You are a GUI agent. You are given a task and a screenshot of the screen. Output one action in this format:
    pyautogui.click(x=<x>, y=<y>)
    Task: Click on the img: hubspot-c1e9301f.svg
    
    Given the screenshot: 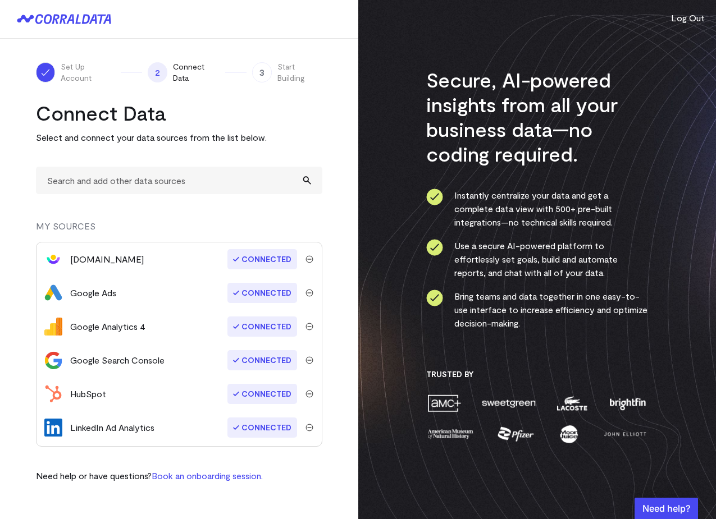 What is the action you would take?
    pyautogui.click(x=53, y=394)
    